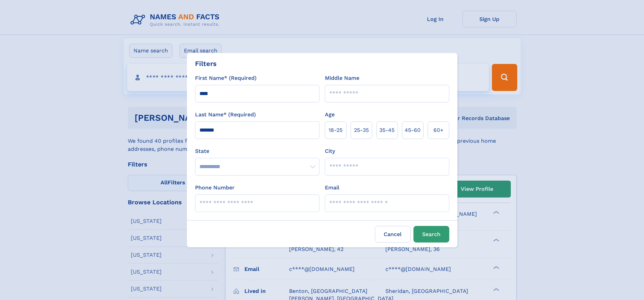  I want to click on span: 60+, so click(438, 130).